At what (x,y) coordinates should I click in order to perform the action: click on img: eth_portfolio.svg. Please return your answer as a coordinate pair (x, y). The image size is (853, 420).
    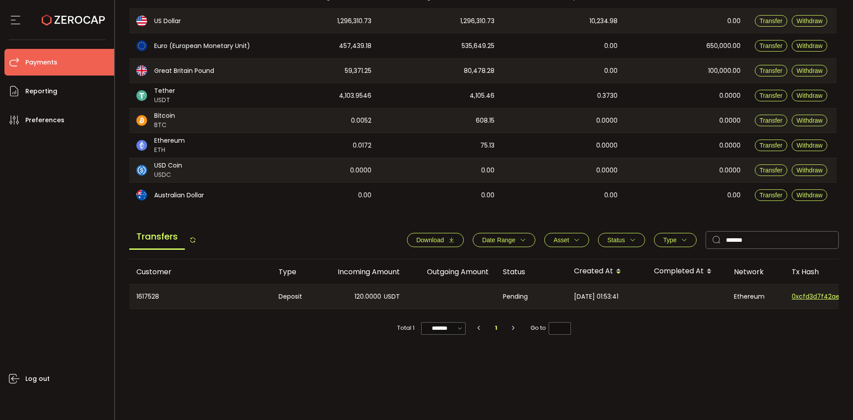
    Looking at the image, I should click on (142, 145).